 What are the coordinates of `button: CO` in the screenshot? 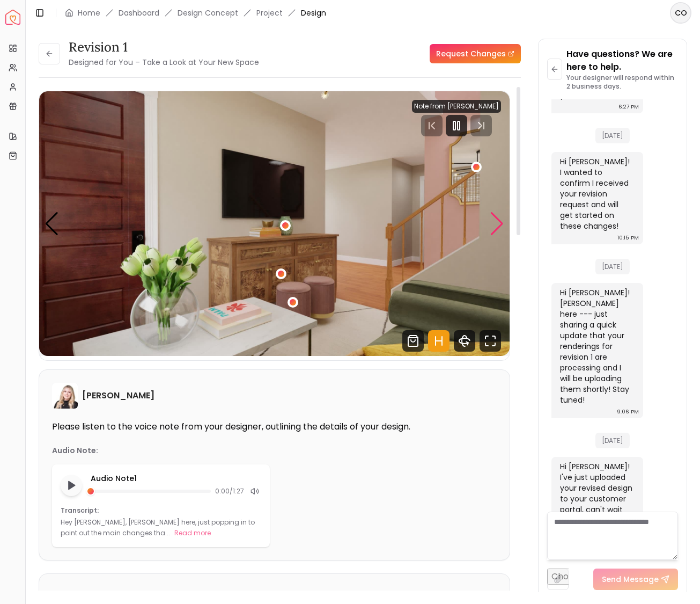 It's located at (681, 13).